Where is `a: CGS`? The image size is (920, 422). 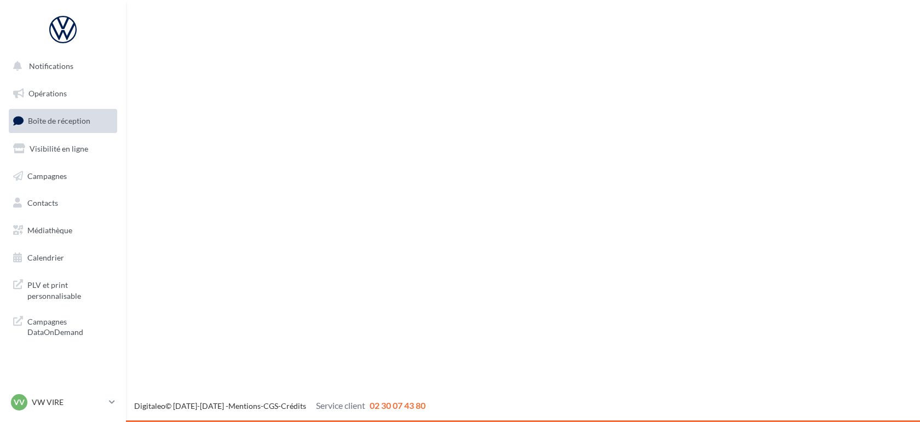
a: CGS is located at coordinates (271, 406).